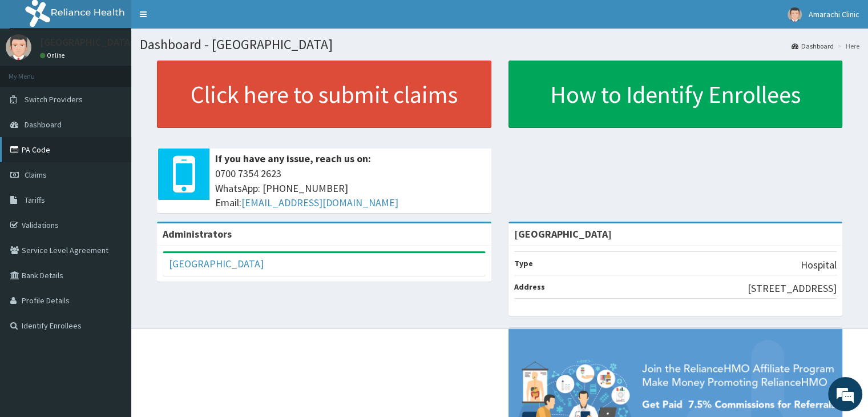 This screenshot has height=417, width=868. Describe the element at coordinates (34, 200) in the screenshot. I see `span: Tariffs` at that location.